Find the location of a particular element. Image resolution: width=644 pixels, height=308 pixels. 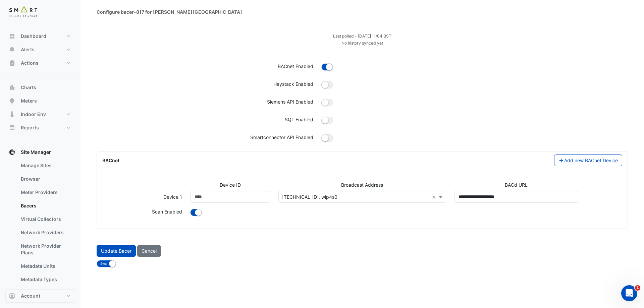

label: BACd URL is located at coordinates (516, 185).